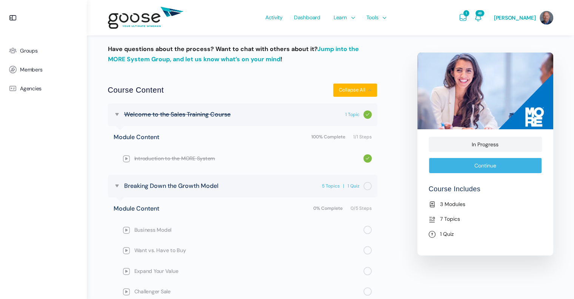 This screenshot has height=299, width=574. I want to click on span: Agencies, so click(31, 88).